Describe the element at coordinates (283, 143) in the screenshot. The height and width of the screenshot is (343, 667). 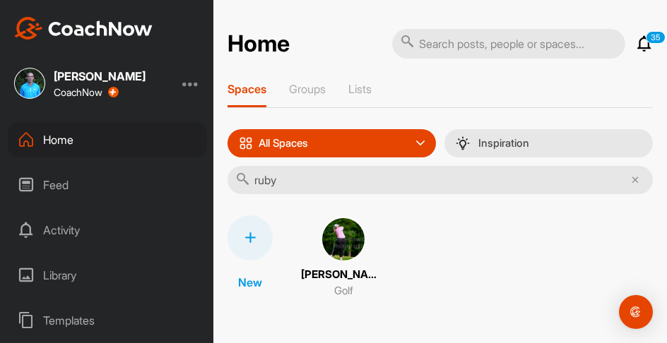
I see `p: All Spaces` at that location.